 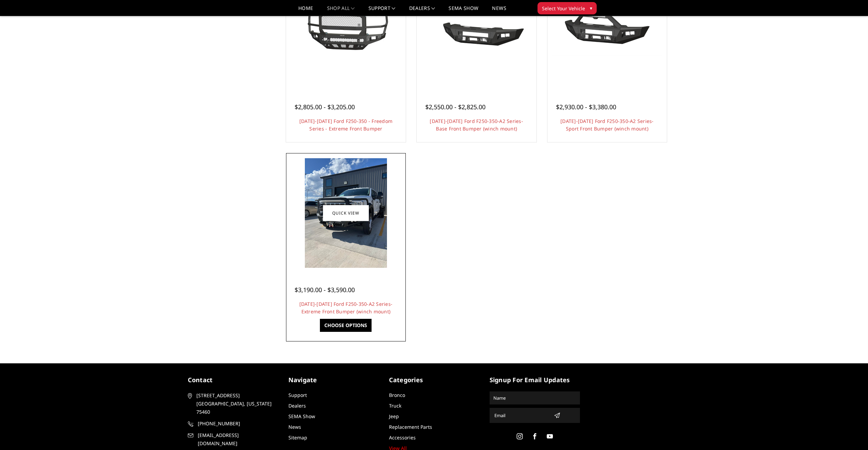 I want to click on h5: Navigate, so click(x=334, y=380).